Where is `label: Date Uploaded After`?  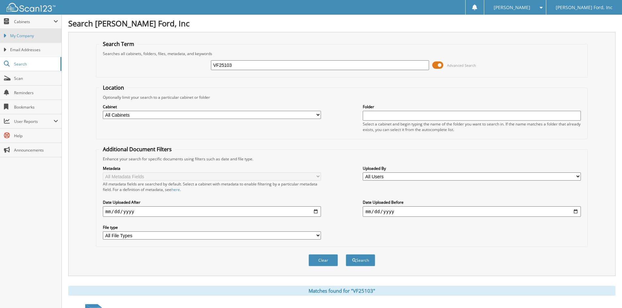
label: Date Uploaded After is located at coordinates (212, 202).